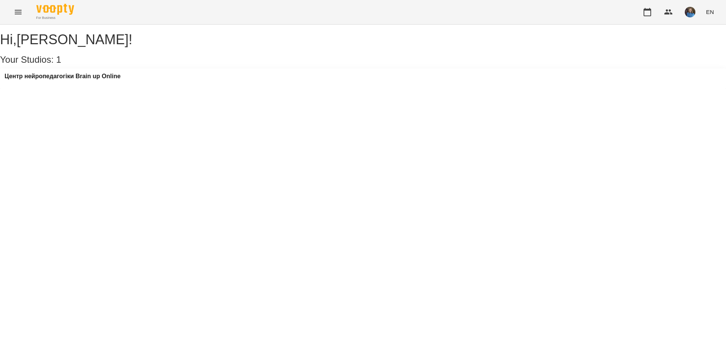 The image size is (726, 339). Describe the element at coordinates (690, 12) in the screenshot. I see `img: 13174aa8652360093852c11f6c31f626.jpg` at that location.